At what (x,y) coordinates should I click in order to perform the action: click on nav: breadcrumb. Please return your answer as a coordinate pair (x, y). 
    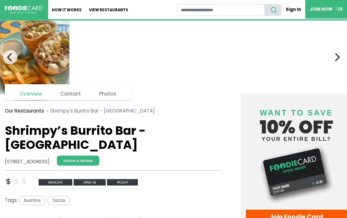
    Looking at the image, I should click on (113, 111).